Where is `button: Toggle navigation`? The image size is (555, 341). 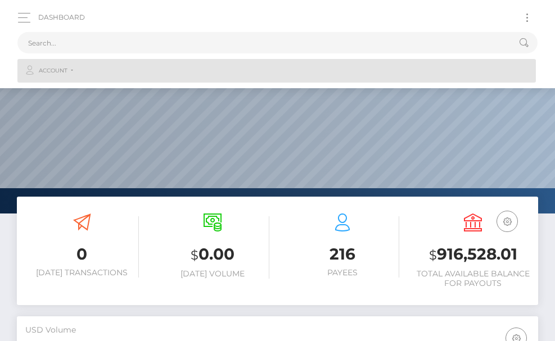
button: Toggle navigation is located at coordinates (527, 17).